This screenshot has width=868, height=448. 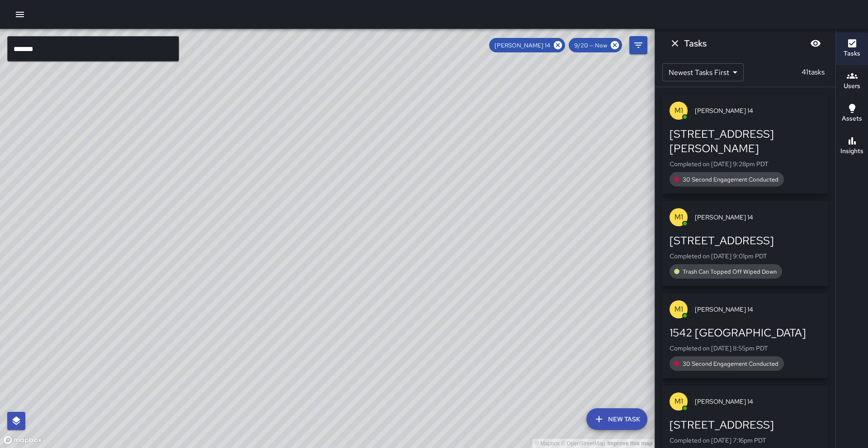 What do you see at coordinates (852, 82) in the screenshot?
I see `button: Users` at bounding box center [852, 82].